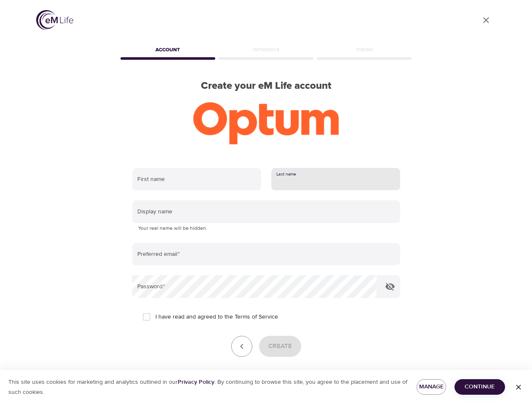  What do you see at coordinates (486, 20) in the screenshot?
I see `a: close` at bounding box center [486, 20].